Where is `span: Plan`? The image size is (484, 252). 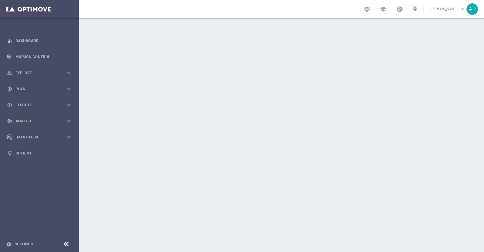
span: Plan is located at coordinates (40, 89).